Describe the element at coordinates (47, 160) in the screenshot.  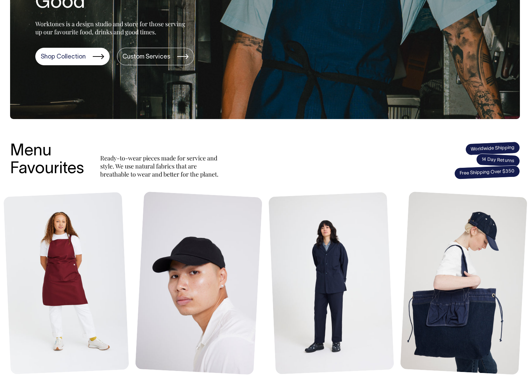
I see `h3: Menu Favourites` at that location.